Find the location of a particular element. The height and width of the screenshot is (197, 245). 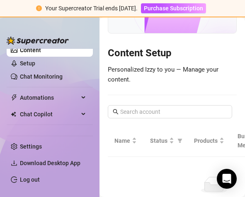

div: Open Intercom Messenger is located at coordinates (227, 179).